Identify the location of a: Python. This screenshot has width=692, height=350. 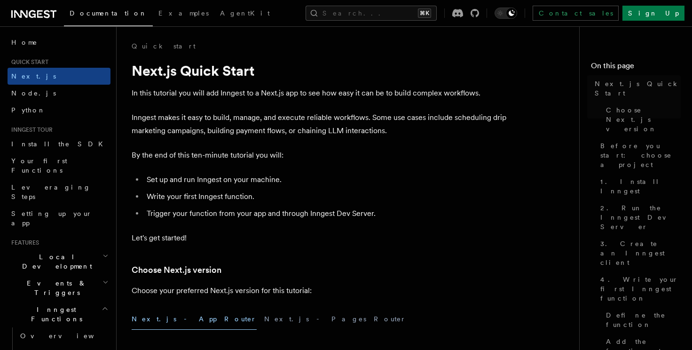
(59, 110).